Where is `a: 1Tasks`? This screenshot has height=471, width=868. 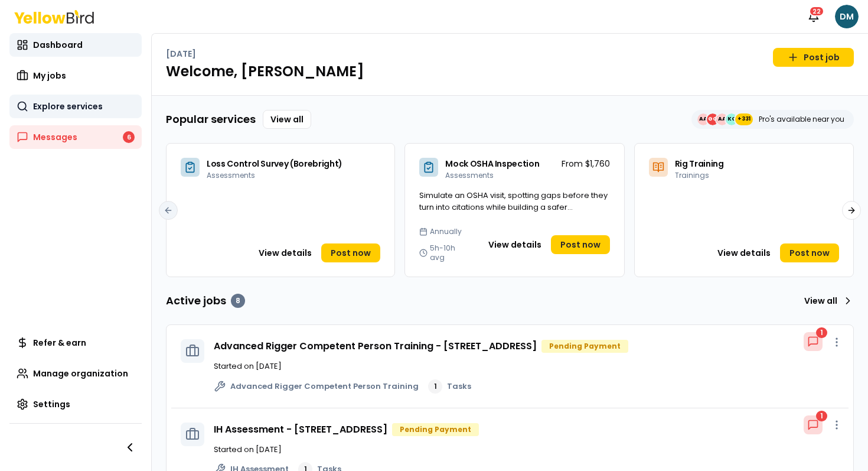
a: 1Tasks is located at coordinates (450, 386).